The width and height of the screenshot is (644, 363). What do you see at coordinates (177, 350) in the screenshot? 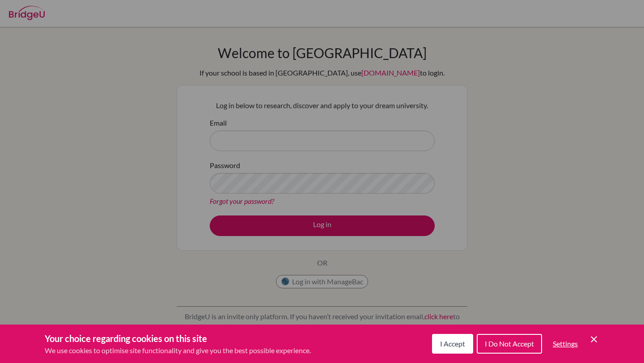
I see `p: We use cookies to optimise site functionality and give you the best possible experience.` at bounding box center [177, 350].